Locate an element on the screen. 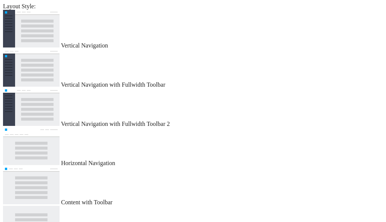  span: Horizontal Navigation is located at coordinates (88, 163).